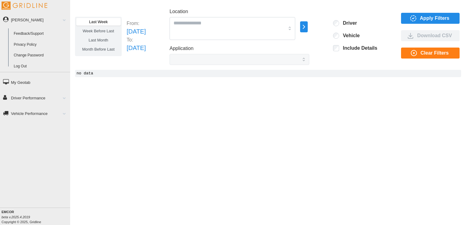 Image resolution: width=466 pixels, height=225 pixels. I want to click on a: Feedback/Support, so click(41, 34).